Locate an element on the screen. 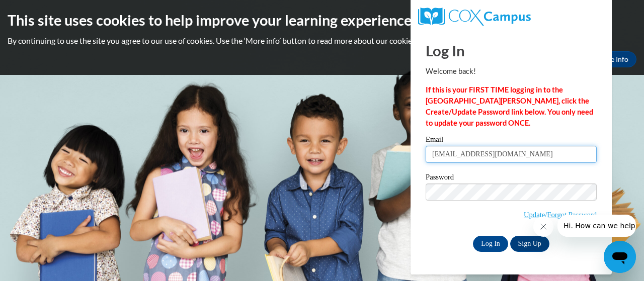 The image size is (644, 281). a: More Info is located at coordinates (613, 59).